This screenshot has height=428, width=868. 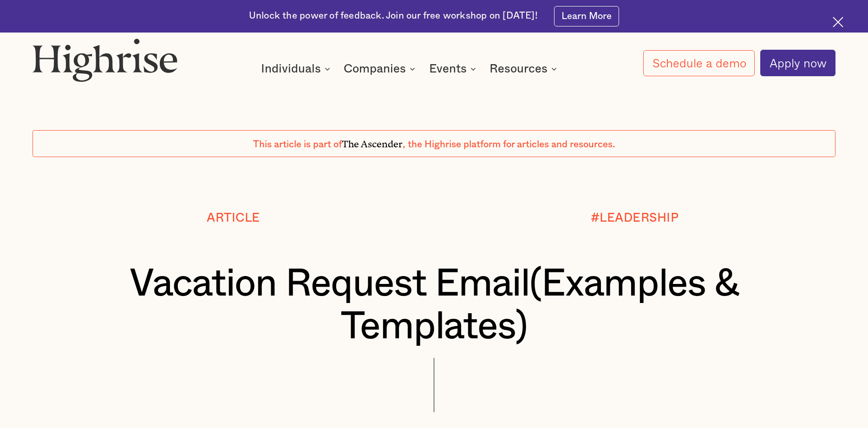 I want to click on img: Highrise logo, so click(x=105, y=60).